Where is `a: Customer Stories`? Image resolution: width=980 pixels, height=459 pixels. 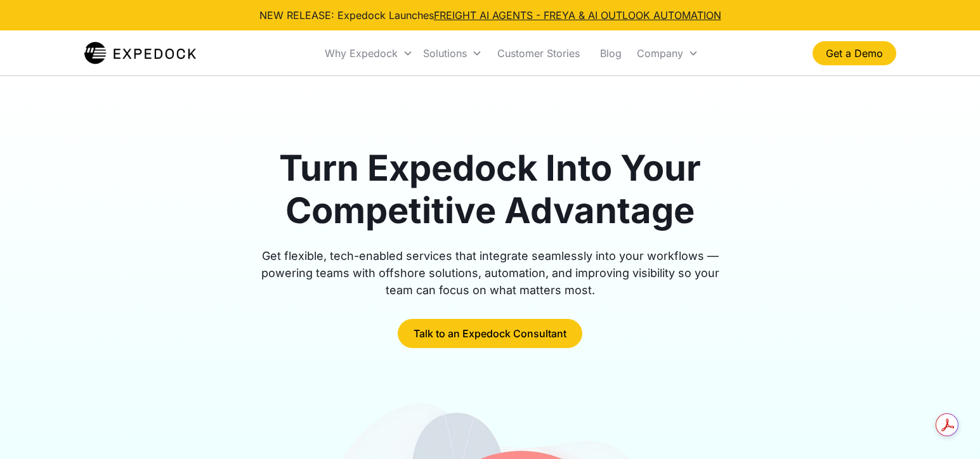
a: Customer Stories is located at coordinates (538, 53).